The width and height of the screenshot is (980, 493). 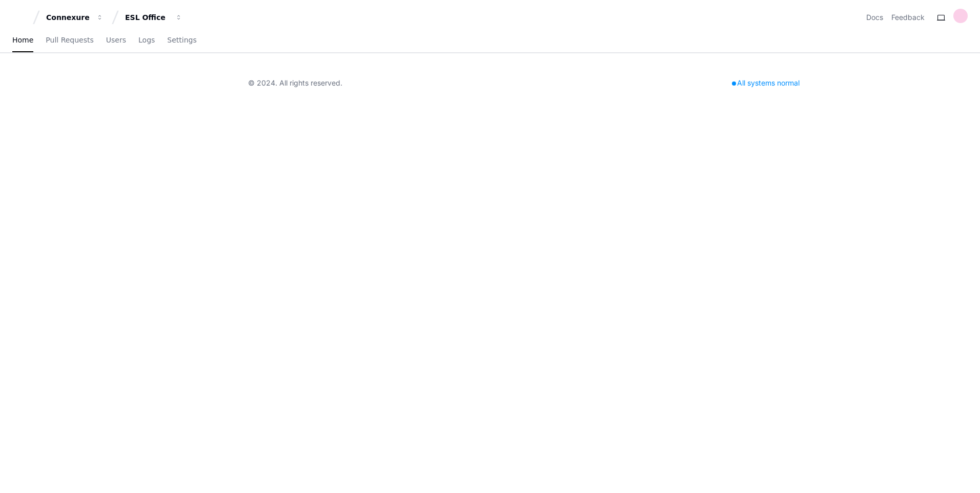 I want to click on div: ESL Office, so click(x=147, y=17).